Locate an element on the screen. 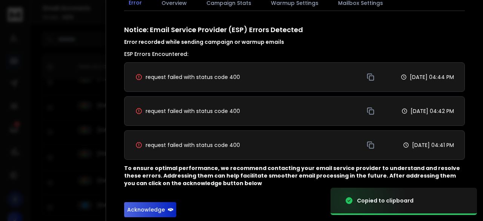  h1: Notice: Email Service Provider (ESP) Errors Detected is located at coordinates (294, 35).